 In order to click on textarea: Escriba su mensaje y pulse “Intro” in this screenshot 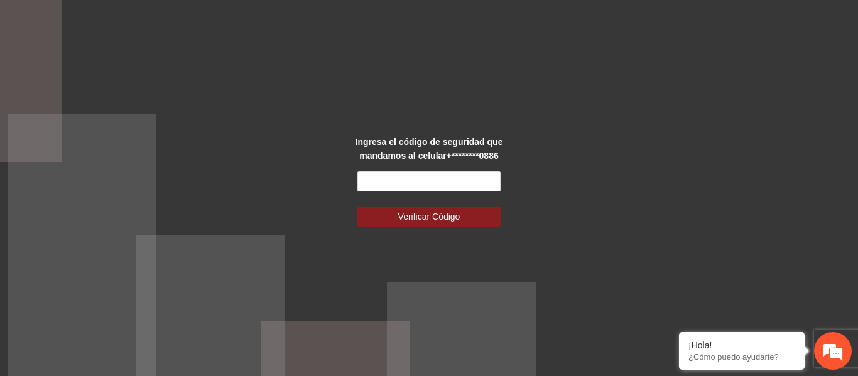, I will do `click(122, 268)`.